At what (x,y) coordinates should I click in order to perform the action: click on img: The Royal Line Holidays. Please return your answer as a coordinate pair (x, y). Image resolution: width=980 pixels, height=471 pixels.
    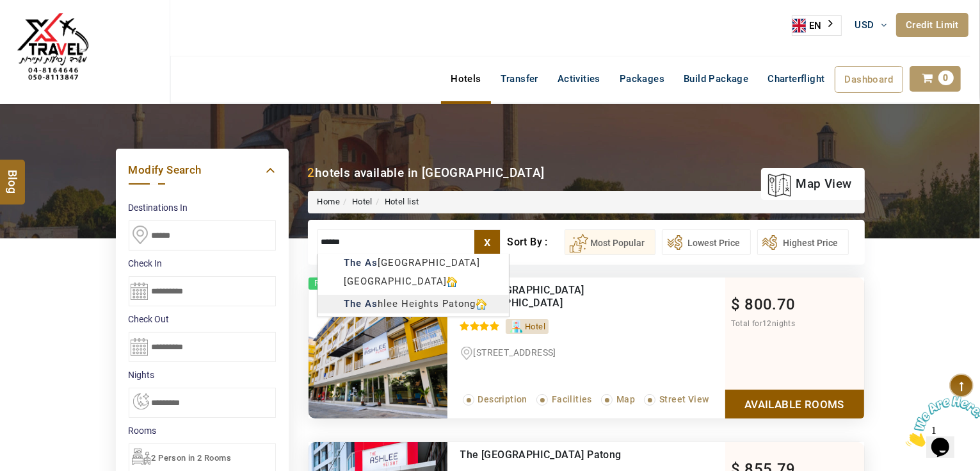
    Looking at the image, I should click on (52, 49).